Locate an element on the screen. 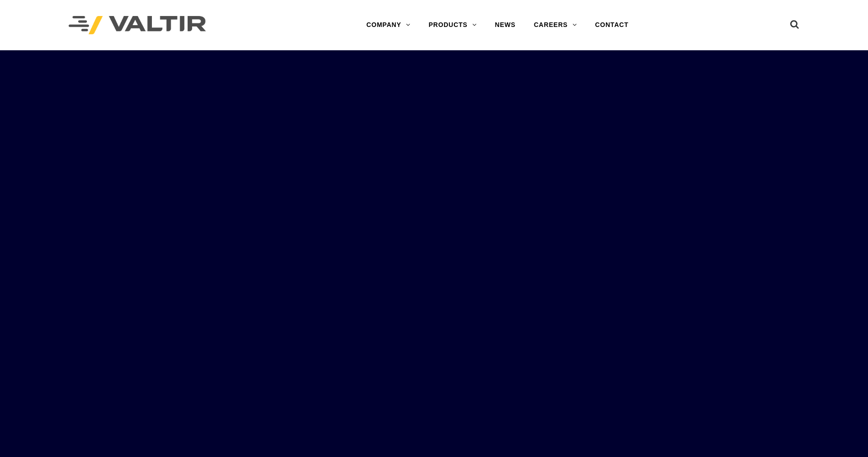 Image resolution: width=868 pixels, height=457 pixels. a: COMPANY is located at coordinates (389, 25).